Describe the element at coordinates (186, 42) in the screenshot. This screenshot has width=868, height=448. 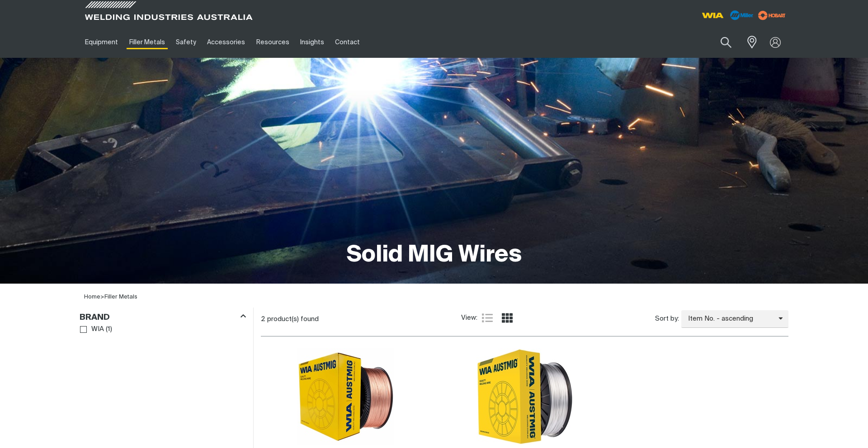
I see `a: Safety` at that location.